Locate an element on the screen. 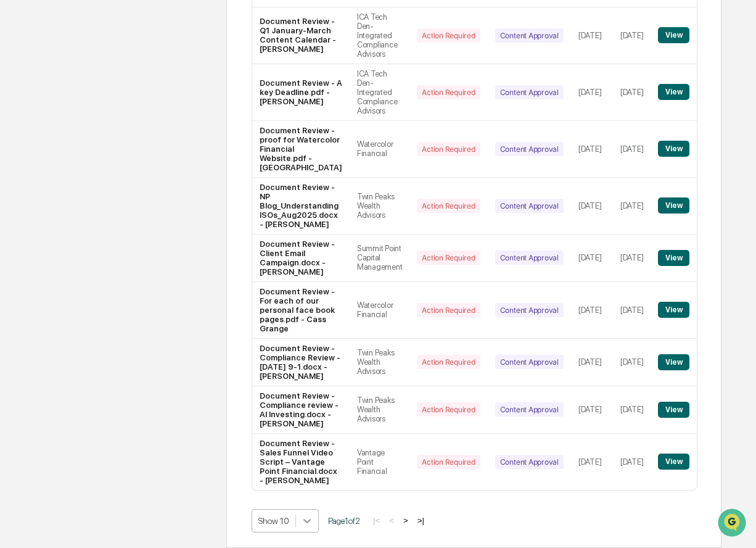  span: Preclearance is located at coordinates (52, 162).